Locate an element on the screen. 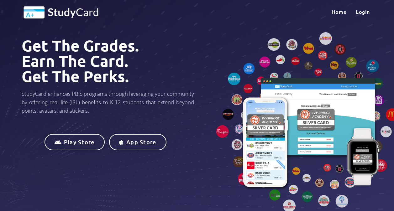 The height and width of the screenshot is (211, 394). span: App Store is located at coordinates (141, 142).